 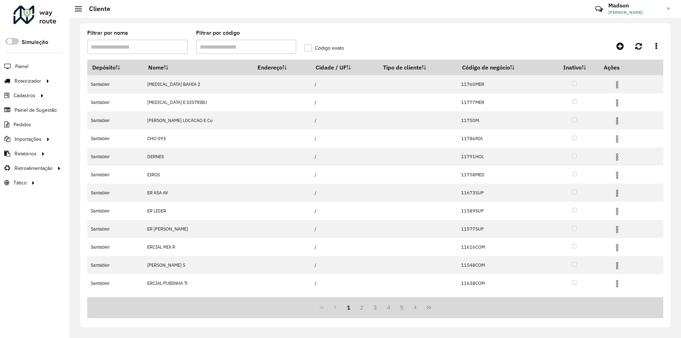 What do you see at coordinates (504, 120) in the screenshot?
I see `td: 11750M.` at bounding box center [504, 120].